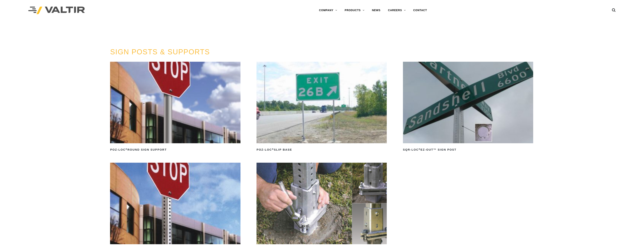 The height and width of the screenshot is (248, 644). Describe the element at coordinates (160, 52) in the screenshot. I see `a: SIGN POSTS & SUPPORTS` at that location.